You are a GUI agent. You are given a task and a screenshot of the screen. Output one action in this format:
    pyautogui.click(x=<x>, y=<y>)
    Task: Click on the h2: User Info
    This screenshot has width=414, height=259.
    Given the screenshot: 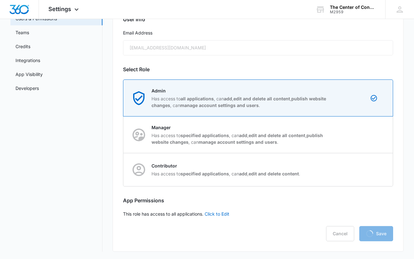 What is the action you would take?
    pyautogui.click(x=258, y=19)
    